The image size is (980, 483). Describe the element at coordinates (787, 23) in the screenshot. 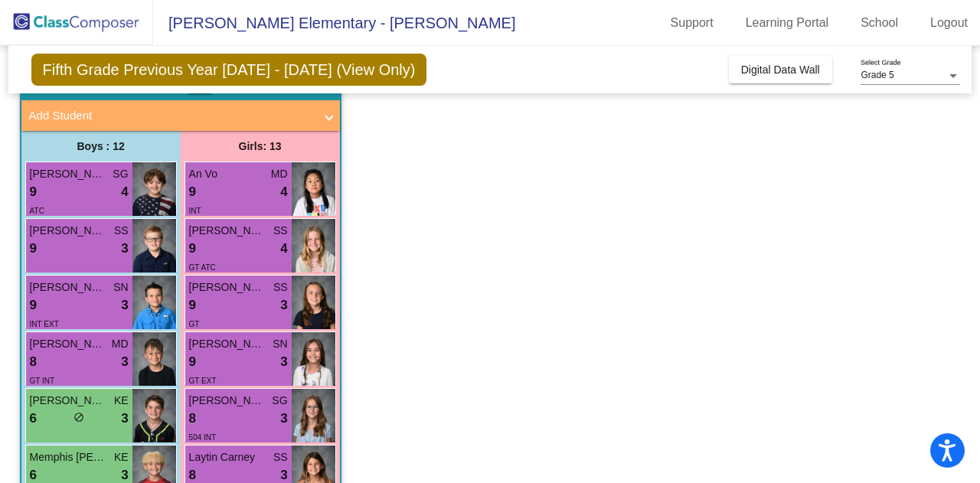

I see `a: Learning Portal` at that location.